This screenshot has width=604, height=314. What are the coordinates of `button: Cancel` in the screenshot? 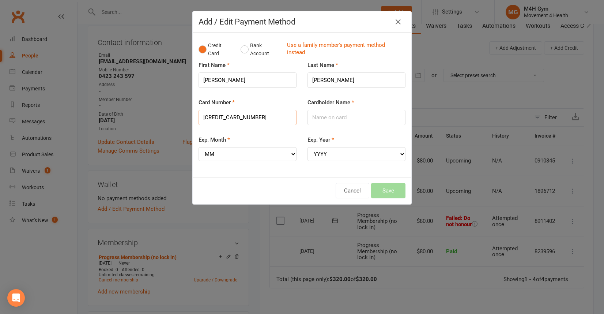 It's located at (353, 191).